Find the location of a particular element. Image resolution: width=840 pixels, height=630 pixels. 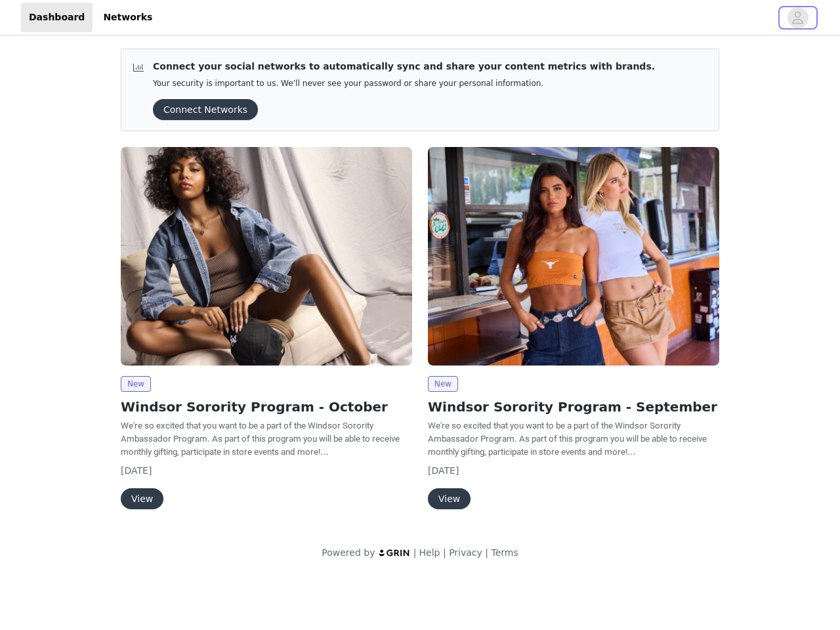

h2: Windsor Sorority Program - October is located at coordinates (266, 407).